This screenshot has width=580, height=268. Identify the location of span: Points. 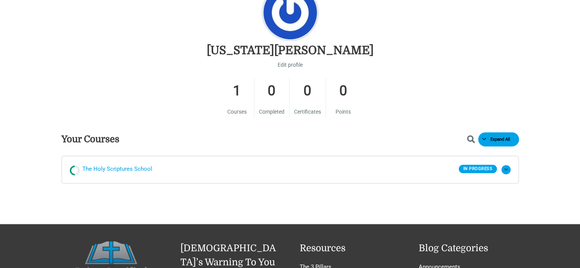
(343, 112).